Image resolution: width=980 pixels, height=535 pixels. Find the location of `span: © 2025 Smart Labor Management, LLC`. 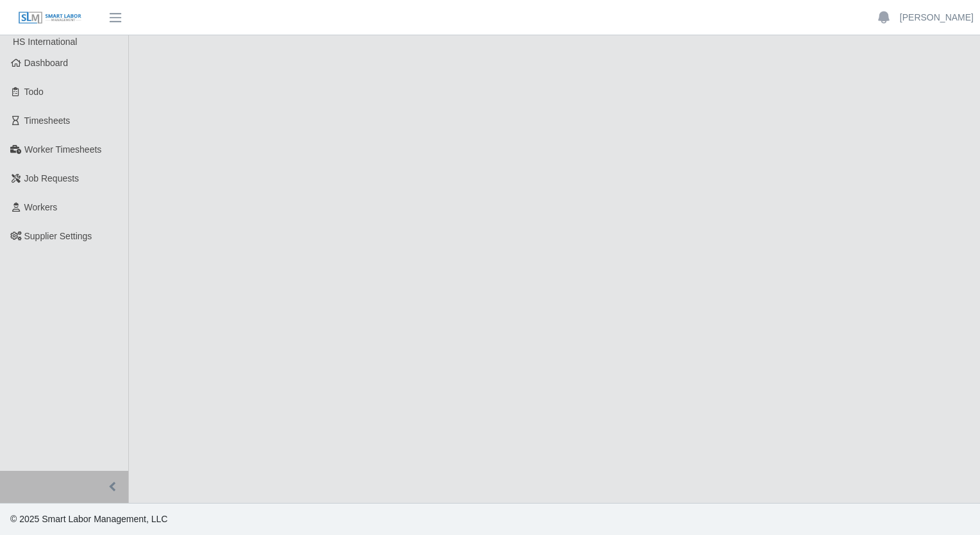

span: © 2025 Smart Labor Management, LLC is located at coordinates (88, 519).